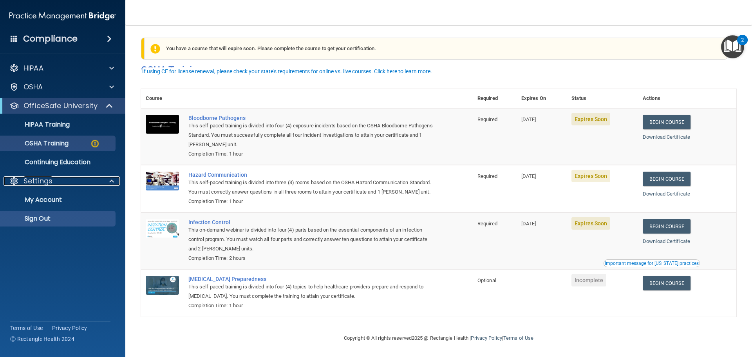 This screenshot has height=357, width=752. I want to click on h4: Compliance, so click(50, 39).